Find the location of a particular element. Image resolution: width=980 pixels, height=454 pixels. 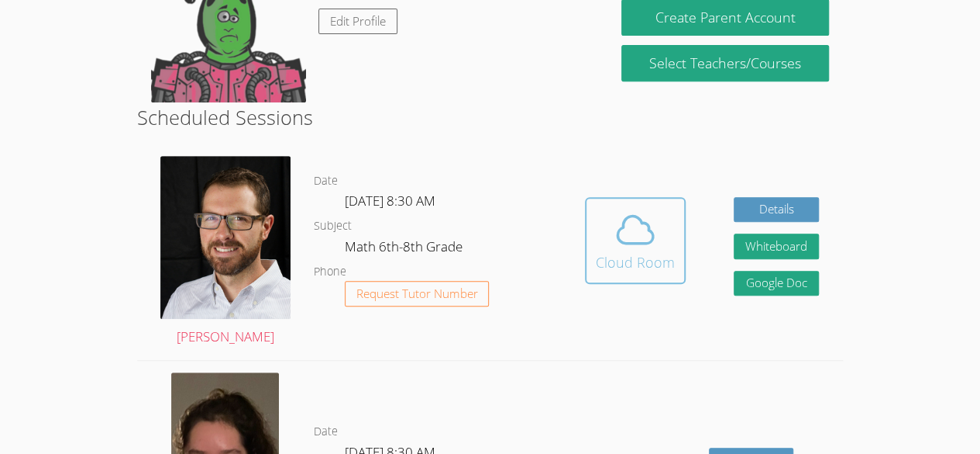

div: Cloud Room is located at coordinates (635, 262).